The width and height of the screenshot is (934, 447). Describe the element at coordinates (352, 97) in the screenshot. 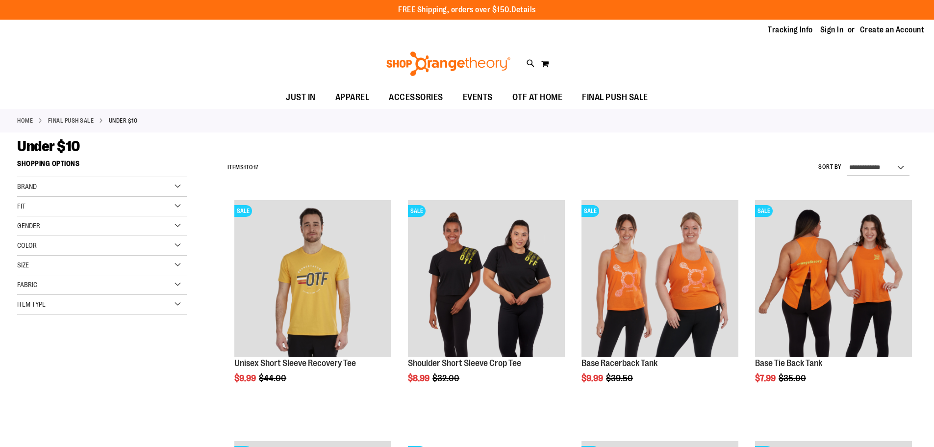

I see `span: APPAREL` at that location.